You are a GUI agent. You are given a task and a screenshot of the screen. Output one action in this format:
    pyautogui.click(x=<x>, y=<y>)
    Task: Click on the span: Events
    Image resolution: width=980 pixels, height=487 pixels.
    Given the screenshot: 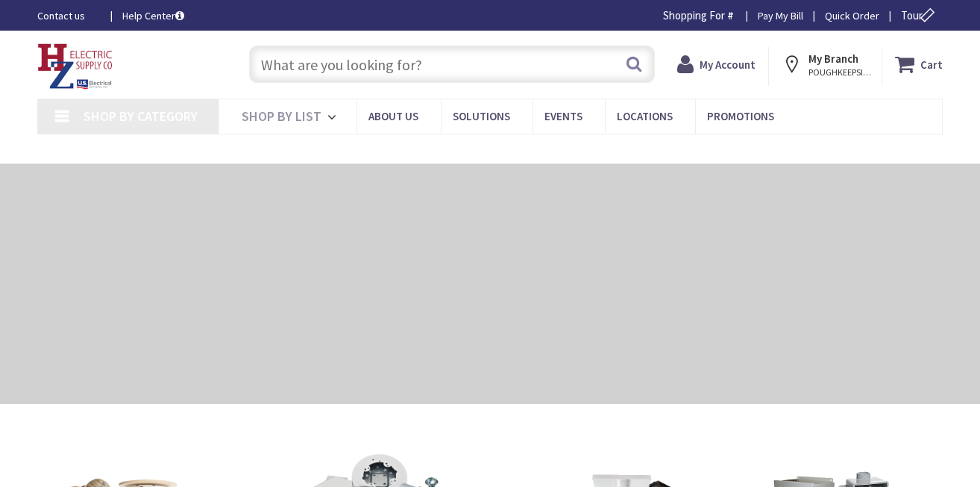 What is the action you would take?
    pyautogui.click(x=563, y=116)
    